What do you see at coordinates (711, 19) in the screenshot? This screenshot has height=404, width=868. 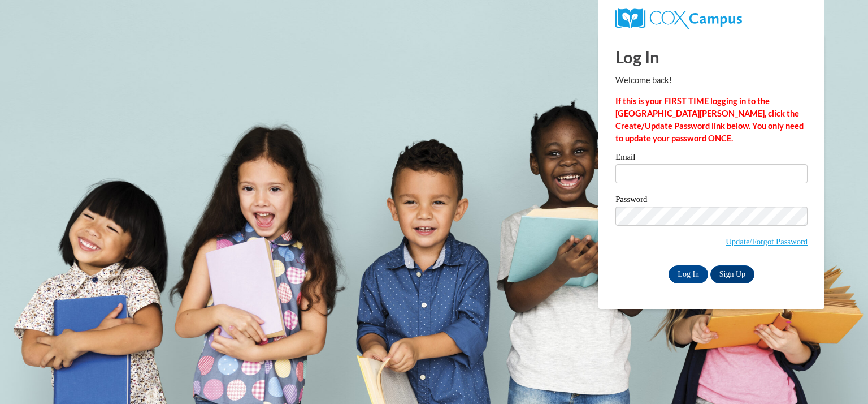 I see `a: COX Campus` at bounding box center [711, 19].